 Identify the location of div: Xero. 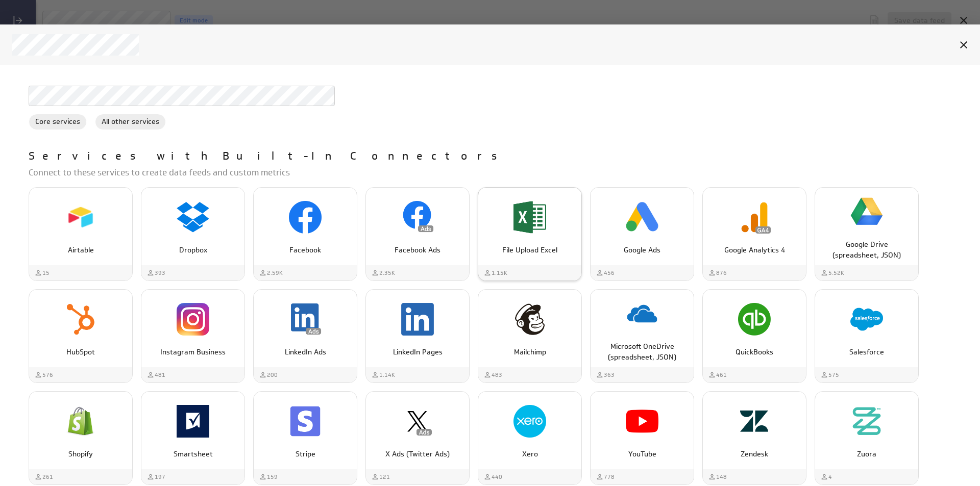
(530, 439).